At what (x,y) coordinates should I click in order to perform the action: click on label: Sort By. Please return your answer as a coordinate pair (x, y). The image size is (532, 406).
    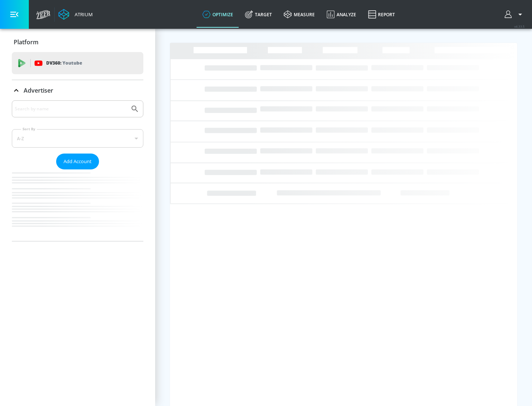
    Looking at the image, I should click on (29, 129).